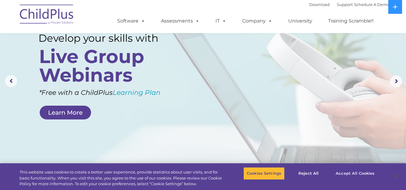  Describe the element at coordinates (65, 113) in the screenshot. I see `a: Learn More` at that location.